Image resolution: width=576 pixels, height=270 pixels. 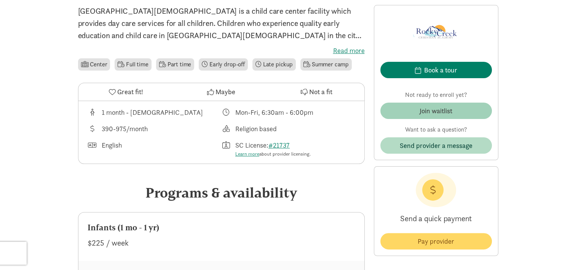 What do you see at coordinates (94, 64) in the screenshot?
I see `li: Center` at bounding box center [94, 64].